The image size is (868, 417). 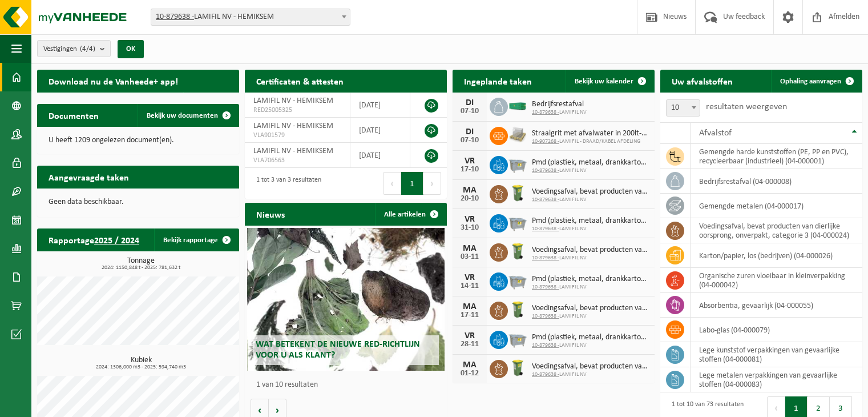 I want to click on p: 1 van 10 resultaten, so click(x=349, y=385).